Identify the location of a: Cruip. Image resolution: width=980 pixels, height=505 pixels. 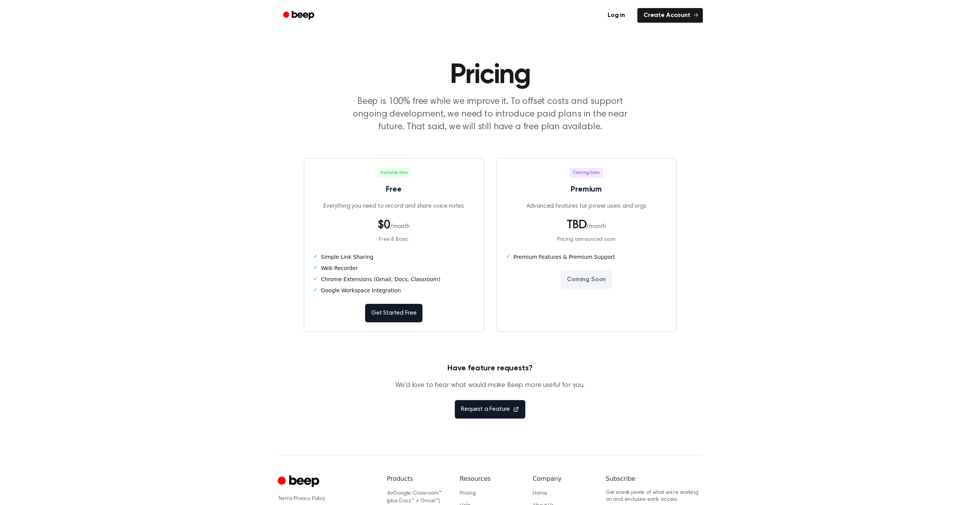
(299, 481).